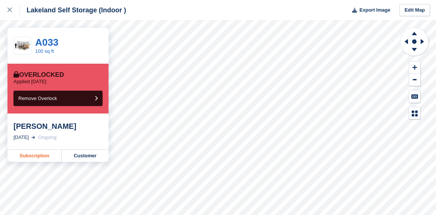 This screenshot has height=215, width=436. What do you see at coordinates (85, 156) in the screenshot?
I see `a: Customer` at bounding box center [85, 156].